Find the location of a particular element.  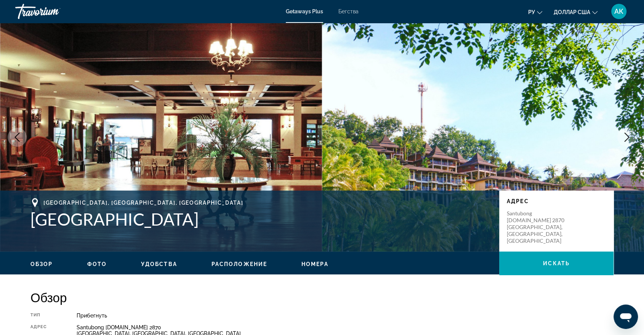

a: Getaways Plus is located at coordinates (305, 11).